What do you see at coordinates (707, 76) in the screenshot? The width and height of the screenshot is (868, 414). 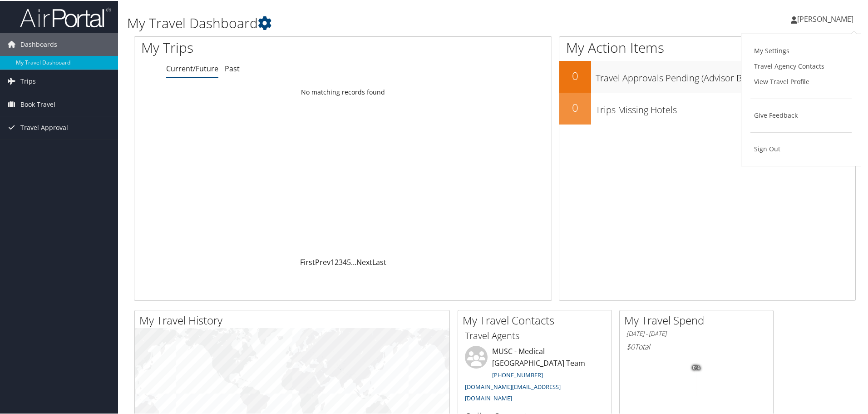 I see `a: 0Travel Approvals Pending (Advisor Booked)` at bounding box center [707, 76].